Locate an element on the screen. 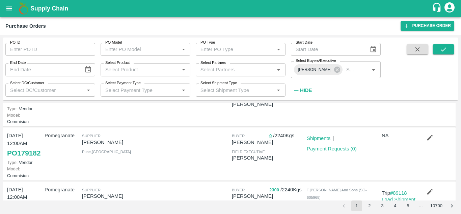 Image resolution: width=461 pixels, height=214 pixels. label: Select Buyers/Executive is located at coordinates (316, 61).